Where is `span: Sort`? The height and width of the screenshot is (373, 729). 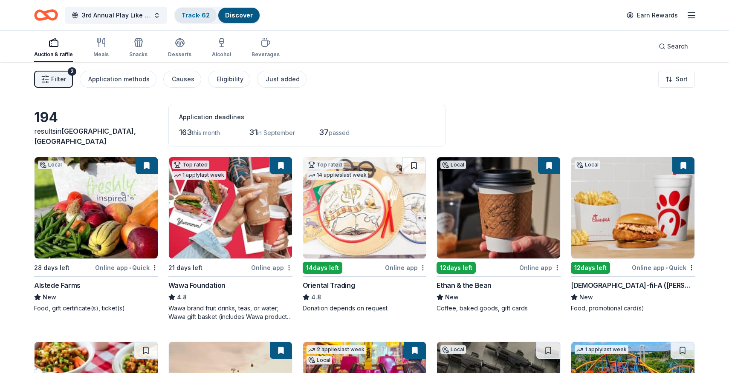
span: Sort is located at coordinates (682, 79).